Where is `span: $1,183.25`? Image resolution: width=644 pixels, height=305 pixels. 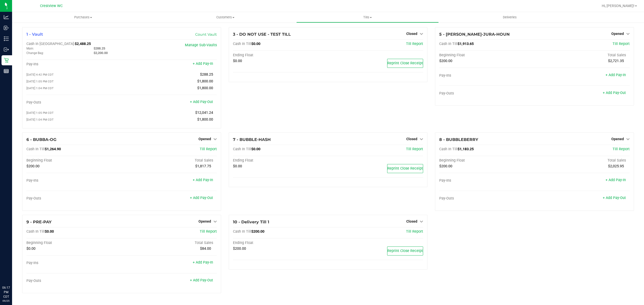
span: $1,183.25 is located at coordinates (465, 149).